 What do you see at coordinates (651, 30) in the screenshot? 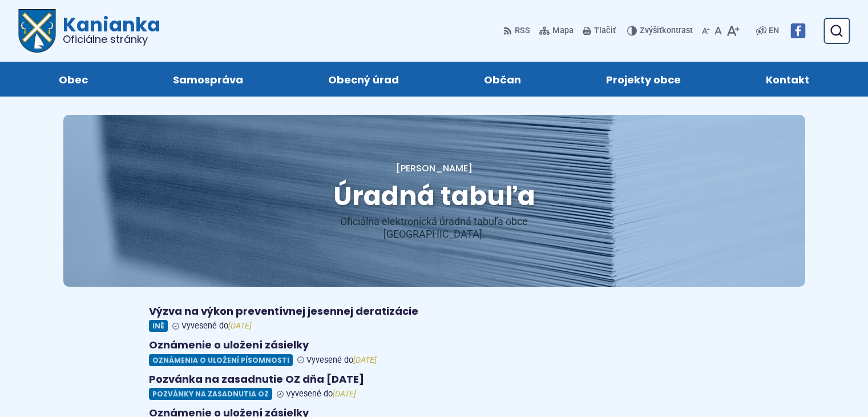
I see `span: Zvýšiť` at bounding box center [651, 30].